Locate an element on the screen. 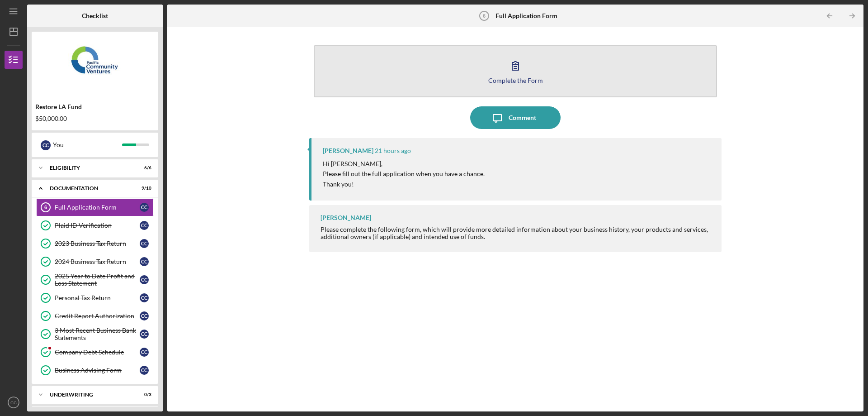 The height and width of the screenshot is (416, 868). div: Documentation is located at coordinates (89, 188).